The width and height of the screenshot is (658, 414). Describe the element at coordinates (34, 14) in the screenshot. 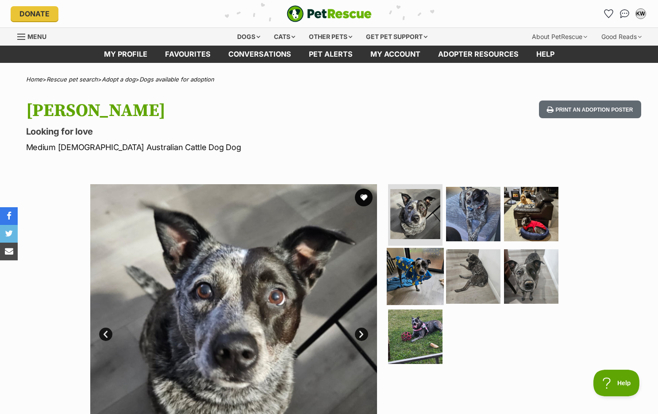

I see `a: Donate` at that location.